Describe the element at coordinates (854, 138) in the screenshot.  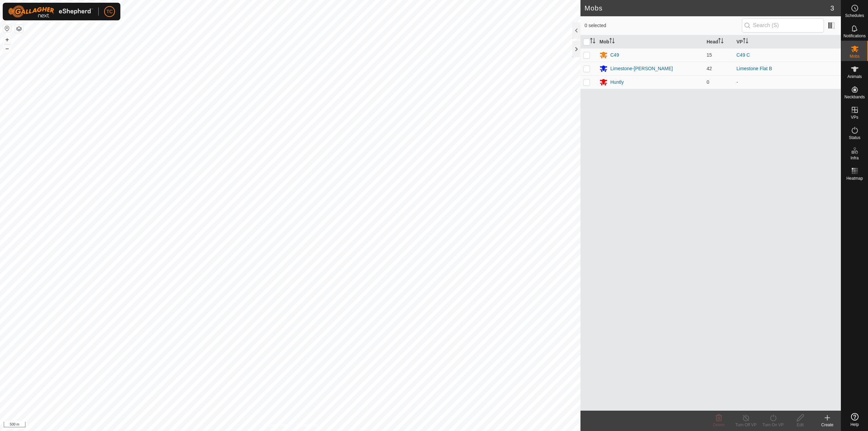
I see `span: Status` at that location.